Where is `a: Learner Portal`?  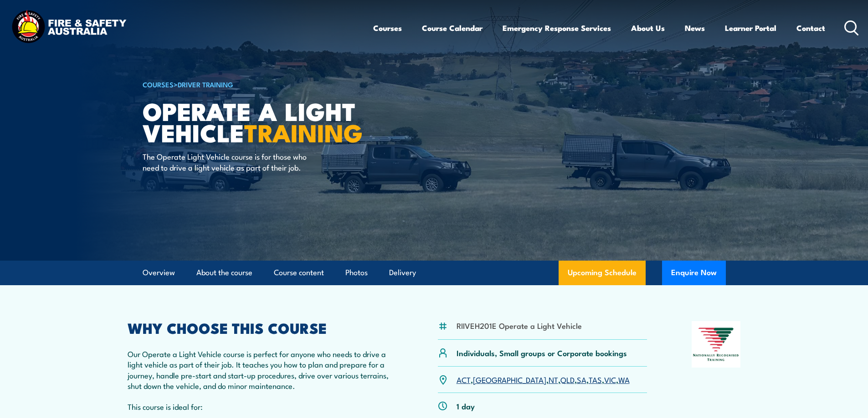
a: Learner Portal is located at coordinates (750, 27).